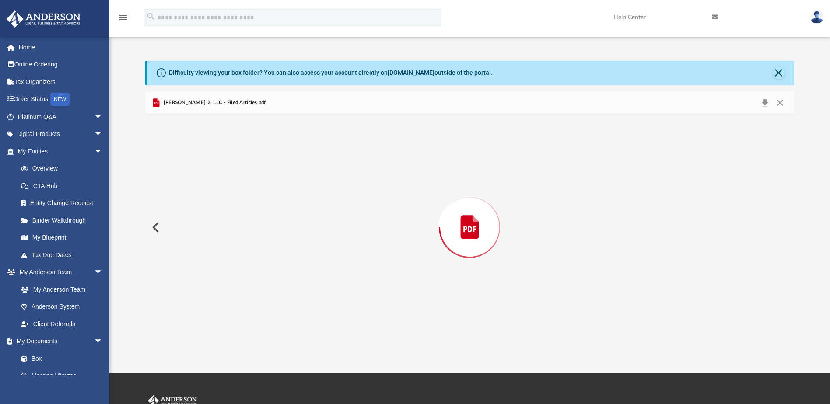 The image size is (830, 404). I want to click on a: My Blueprint, so click(62, 238).